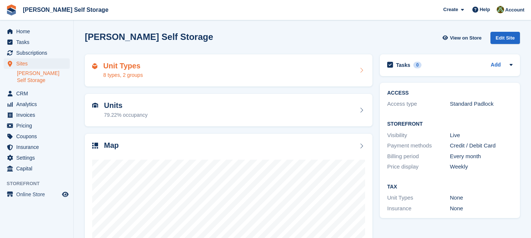 The image size is (531, 238). Describe the element at coordinates (505, 39) in the screenshot. I see `a: Edit Site` at that location.